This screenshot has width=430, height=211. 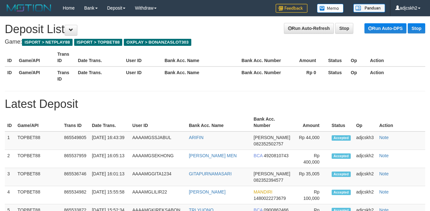 What do you see at coordinates (365, 141) in the screenshot?
I see `td: adjcskh3` at bounding box center [365, 141].